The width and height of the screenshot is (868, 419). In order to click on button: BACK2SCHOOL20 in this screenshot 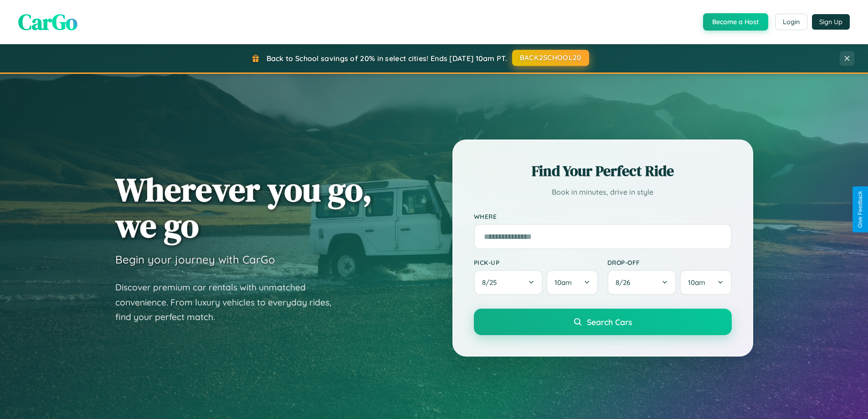, I will do `click(550, 58)`.